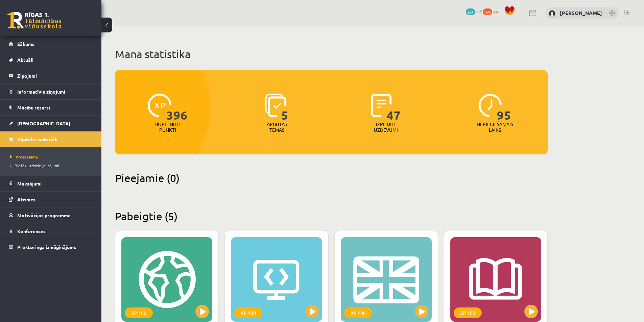 This screenshot has height=322, width=644. Describe the element at coordinates (52, 157) in the screenshot. I see `a: Programma` at that location.